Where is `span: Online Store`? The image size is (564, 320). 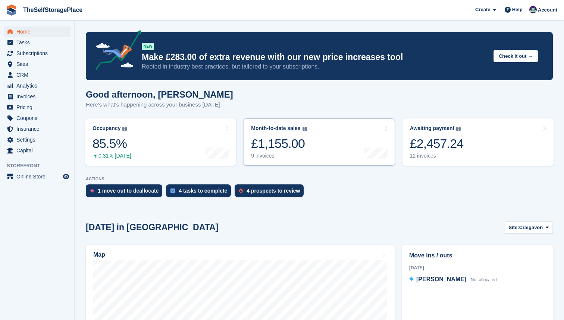
span: Online Store is located at coordinates (39, 177).